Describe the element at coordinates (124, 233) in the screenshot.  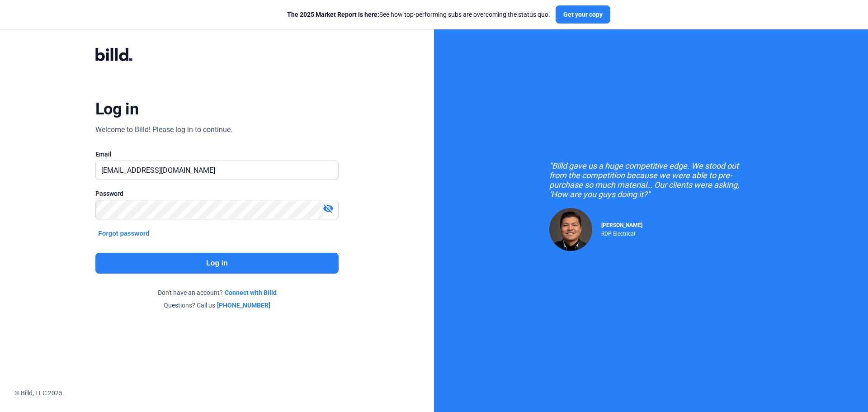
I see `button: Forgot password` at that location.